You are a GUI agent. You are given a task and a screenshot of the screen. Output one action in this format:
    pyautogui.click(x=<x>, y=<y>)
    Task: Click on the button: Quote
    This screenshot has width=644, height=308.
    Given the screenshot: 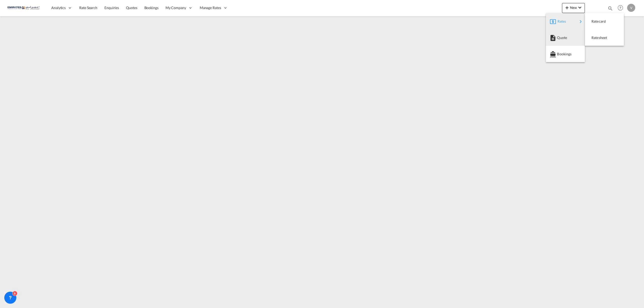 What is the action you would take?
    pyautogui.click(x=565, y=37)
    